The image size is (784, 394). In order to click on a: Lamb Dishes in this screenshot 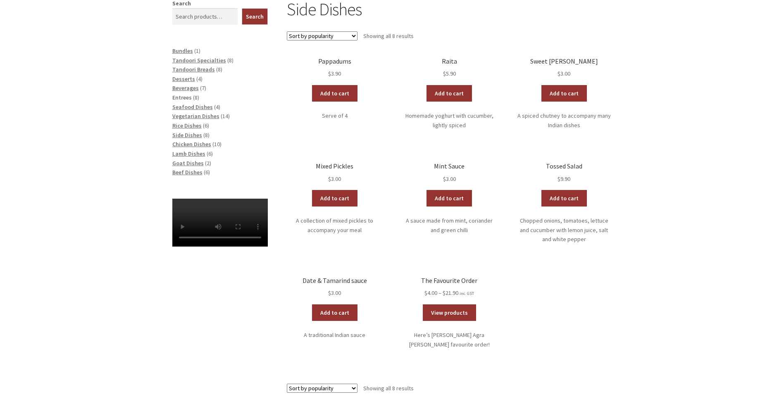, I will do `click(189, 154)`.